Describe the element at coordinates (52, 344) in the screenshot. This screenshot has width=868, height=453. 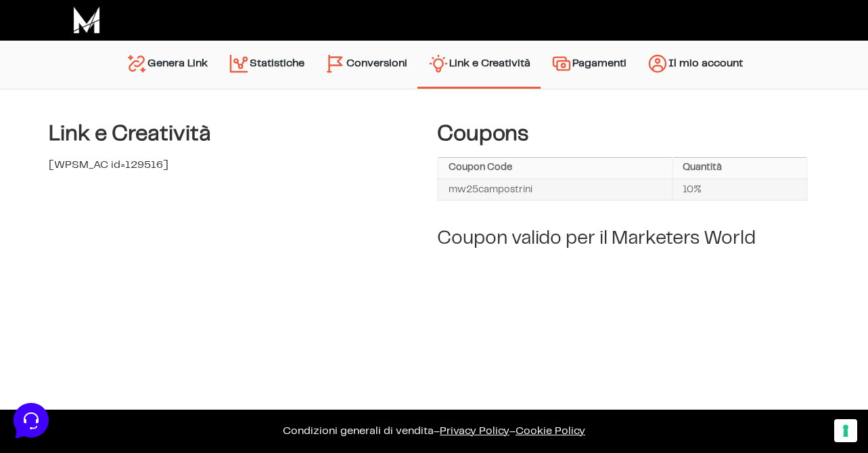
I see `button: Home` at that location.